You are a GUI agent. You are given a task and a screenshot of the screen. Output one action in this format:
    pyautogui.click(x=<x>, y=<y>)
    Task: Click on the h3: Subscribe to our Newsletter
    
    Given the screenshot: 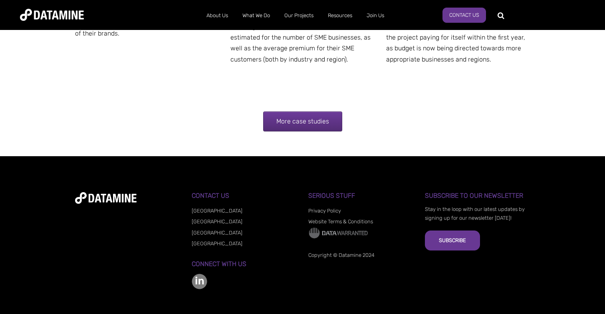 What is the action you would take?
    pyautogui.click(x=477, y=196)
    